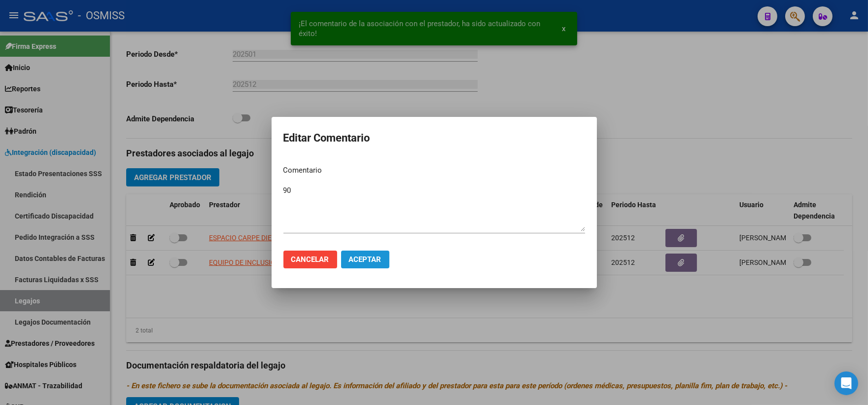 This screenshot has width=868, height=405. I want to click on div: Open Intercom Messenger, so click(846, 383).